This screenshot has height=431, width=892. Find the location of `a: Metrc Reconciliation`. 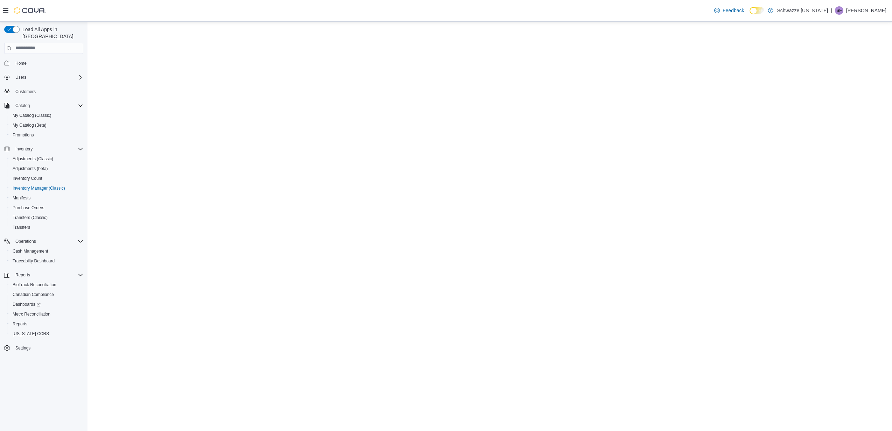

a: Metrc Reconciliation is located at coordinates (31, 314).